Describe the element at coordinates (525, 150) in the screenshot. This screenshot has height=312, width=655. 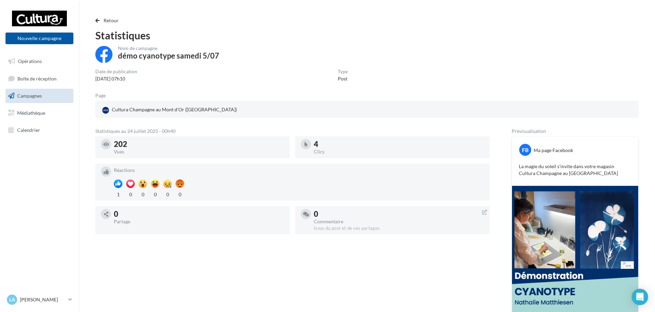
I see `div: FB` at that location.